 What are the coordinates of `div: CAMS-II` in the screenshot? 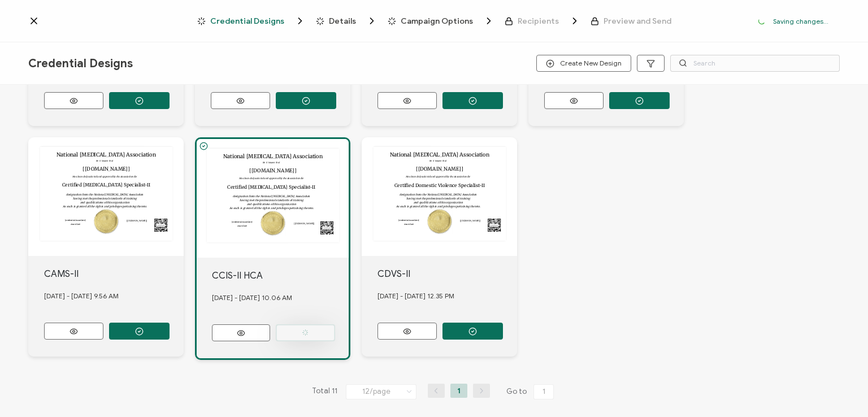 It's located at (114, 274).